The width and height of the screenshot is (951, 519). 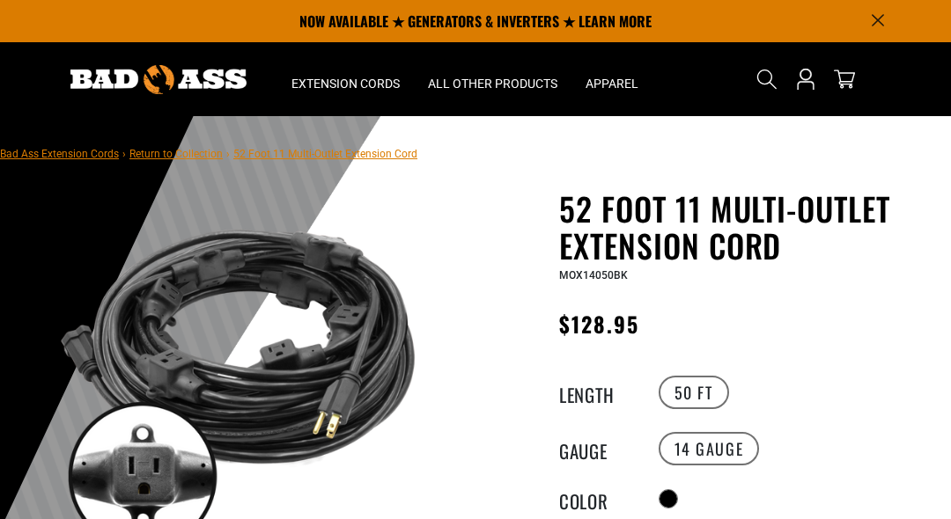 I want to click on legend: Gauge, so click(x=603, y=449).